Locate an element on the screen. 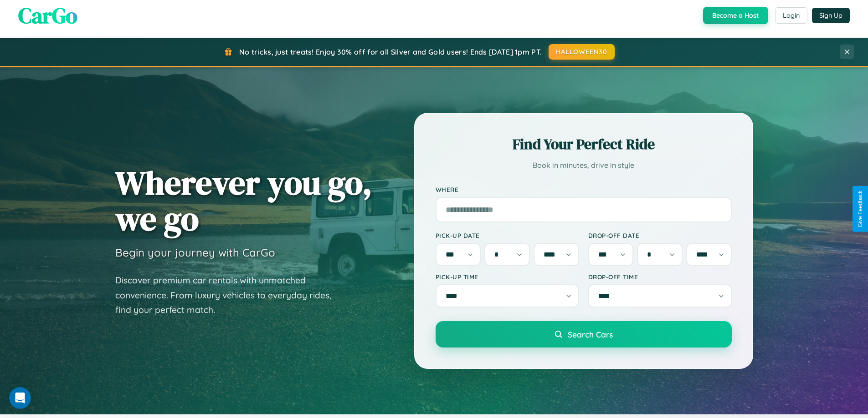 The height and width of the screenshot is (418, 868). label: Pick-up Date is located at coordinates (507, 236).